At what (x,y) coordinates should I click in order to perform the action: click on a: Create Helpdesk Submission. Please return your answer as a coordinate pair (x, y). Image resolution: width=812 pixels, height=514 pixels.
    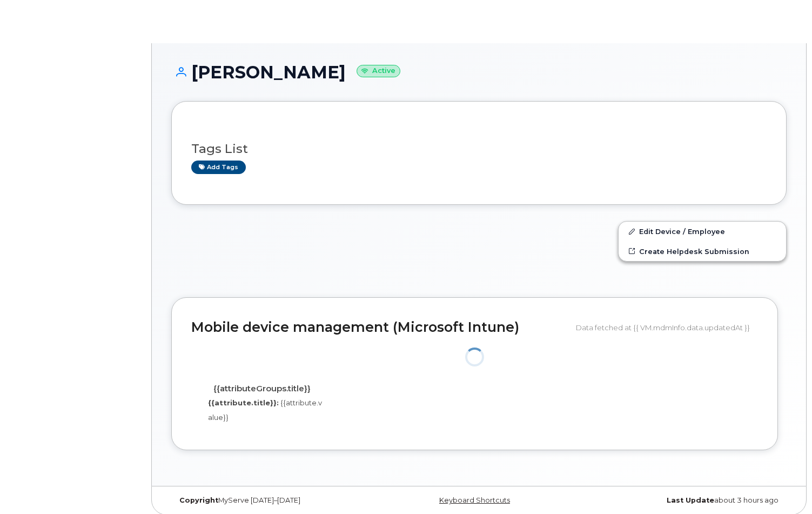
    Looking at the image, I should click on (703, 251).